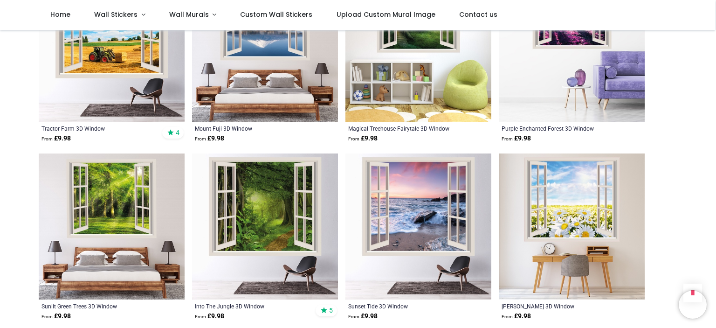  I want to click on img: Into The Jungle 3D Window Wall Sticker, so click(265, 226).